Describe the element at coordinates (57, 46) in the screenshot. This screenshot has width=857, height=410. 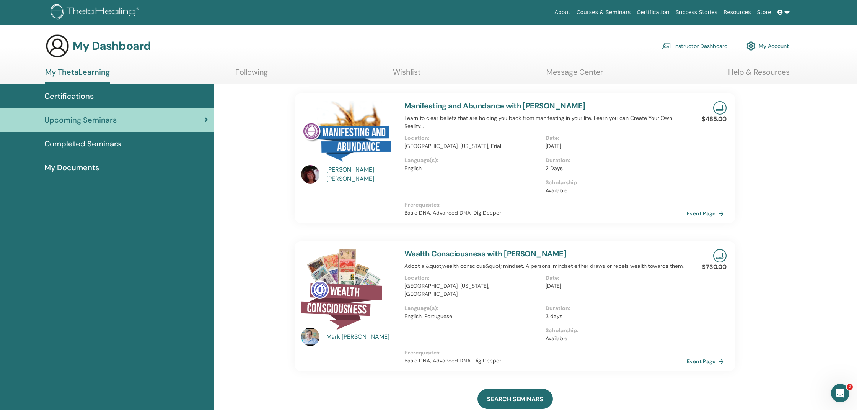
I see `img: generic-user-icon.jpg` at that location.